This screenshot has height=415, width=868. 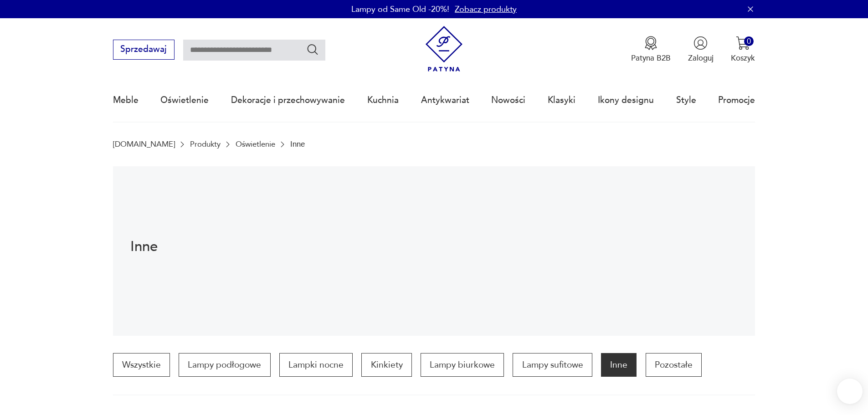 What do you see at coordinates (400, 9) in the screenshot?
I see `p: Lampy od Same Old -20%!` at bounding box center [400, 9].